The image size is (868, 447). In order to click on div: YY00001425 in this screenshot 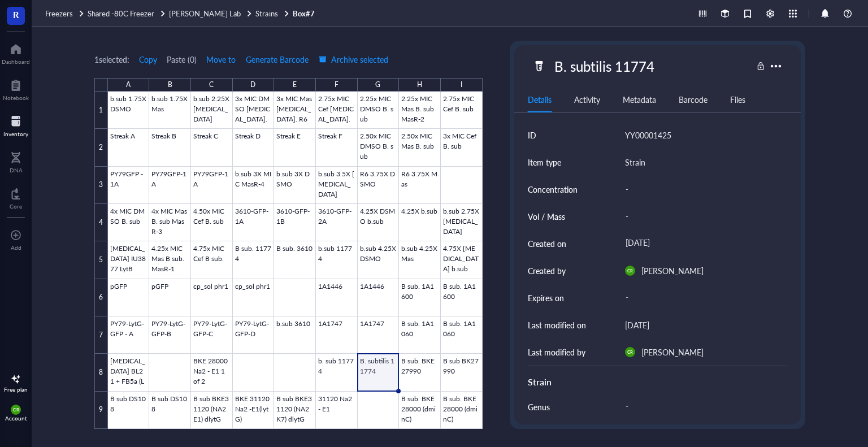, I will do `click(649, 135)`.